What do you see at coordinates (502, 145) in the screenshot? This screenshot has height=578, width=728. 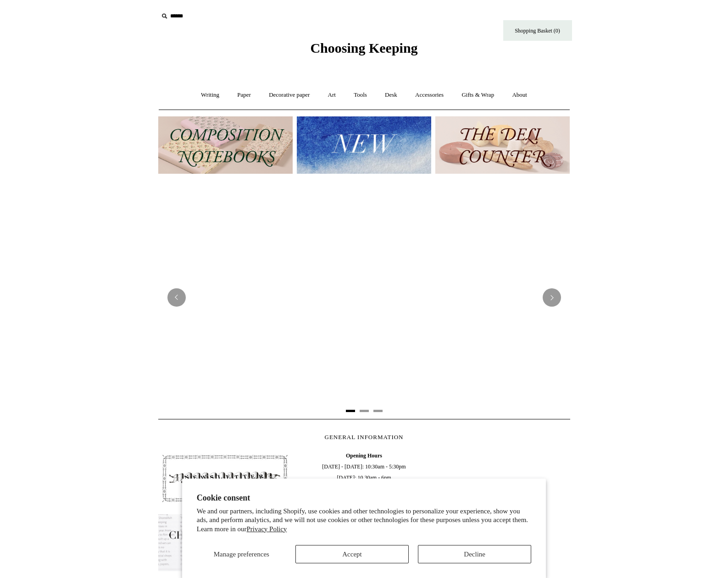 I see `a: The Deli Counter` at bounding box center [502, 145].